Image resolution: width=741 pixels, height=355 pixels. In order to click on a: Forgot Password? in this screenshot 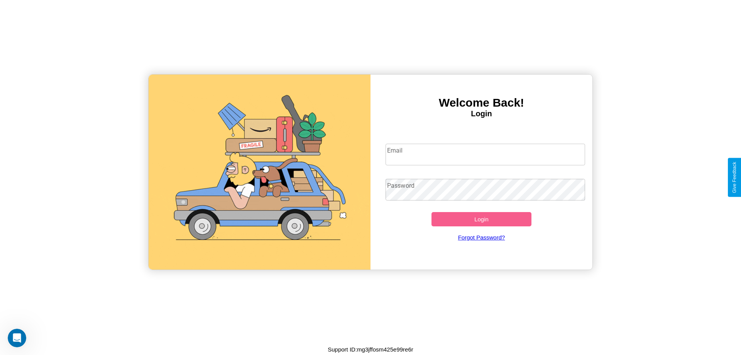, I will do `click(481, 237)`.